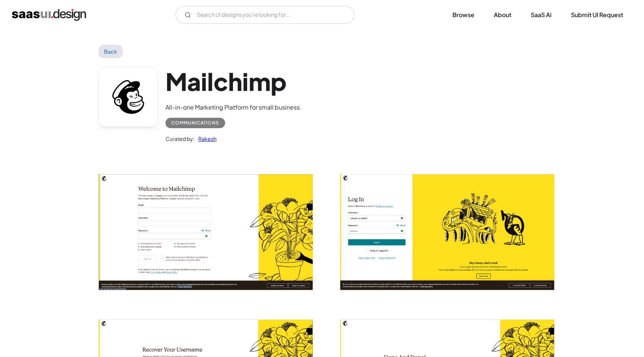  What do you see at coordinates (206, 232) in the screenshot?
I see `img: 60178065710fdf421d6e09c7_Mailchimp-Signup.jpg` at bounding box center [206, 232].